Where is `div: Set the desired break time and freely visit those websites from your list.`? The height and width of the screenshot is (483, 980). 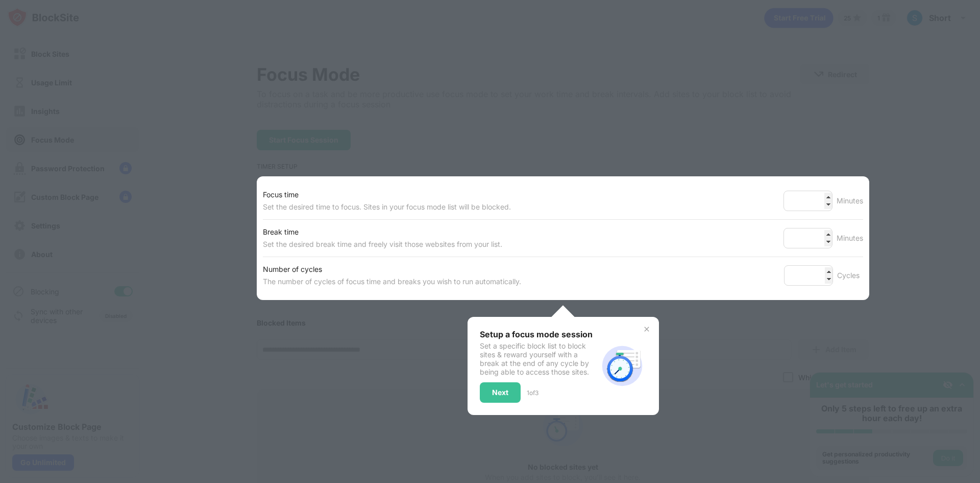
div: Set the desired break time and freely visit those websites from your list. is located at coordinates (382, 244).